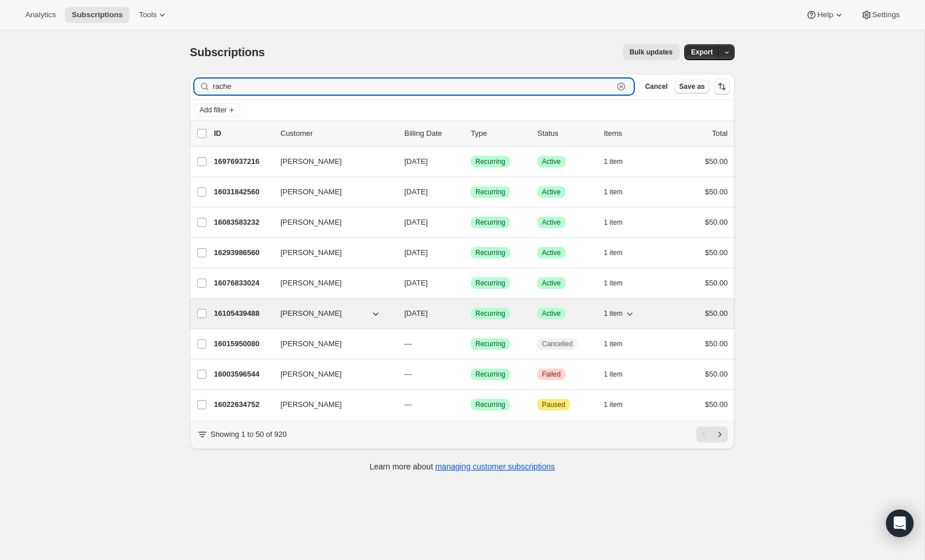 The width and height of the screenshot is (925, 560). I want to click on nav: Pagination, so click(712, 434).